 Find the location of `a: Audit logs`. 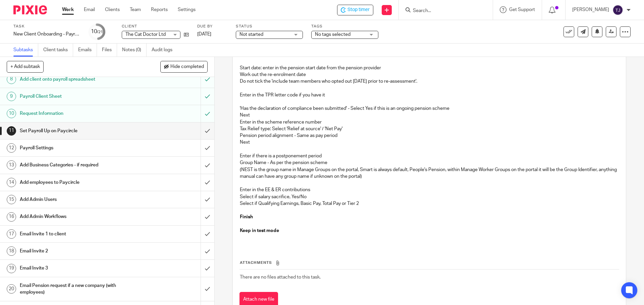

a: Audit logs is located at coordinates (164, 50).